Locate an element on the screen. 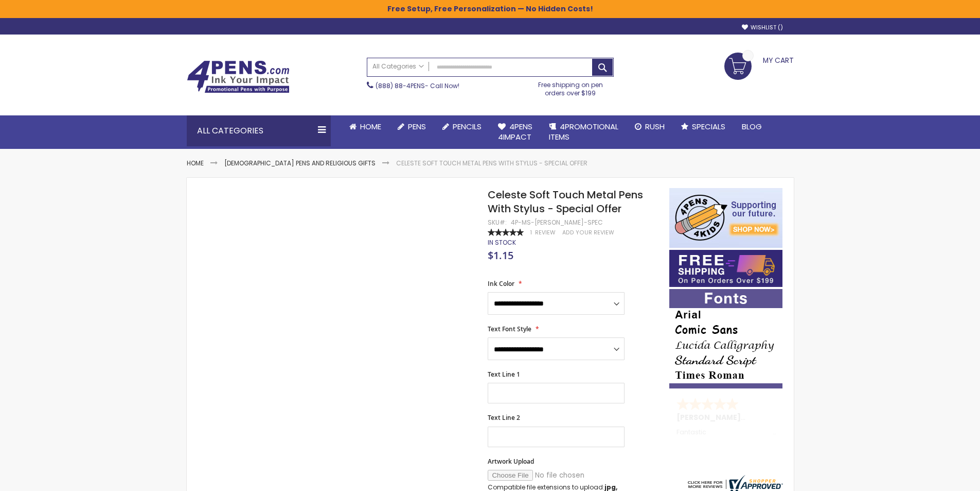 Image resolution: width=980 pixels, height=491 pixels. span: 4PROMOTIONAL ITEMS is located at coordinates (583, 131).